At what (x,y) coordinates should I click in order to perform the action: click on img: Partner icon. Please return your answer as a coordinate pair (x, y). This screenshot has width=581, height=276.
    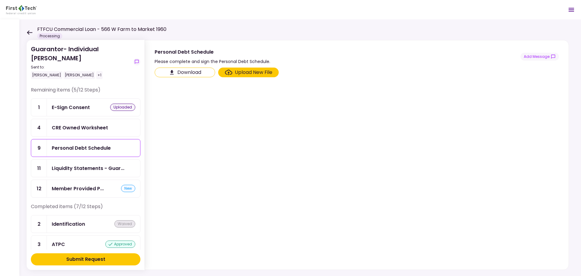
    Looking at the image, I should click on (21, 10).